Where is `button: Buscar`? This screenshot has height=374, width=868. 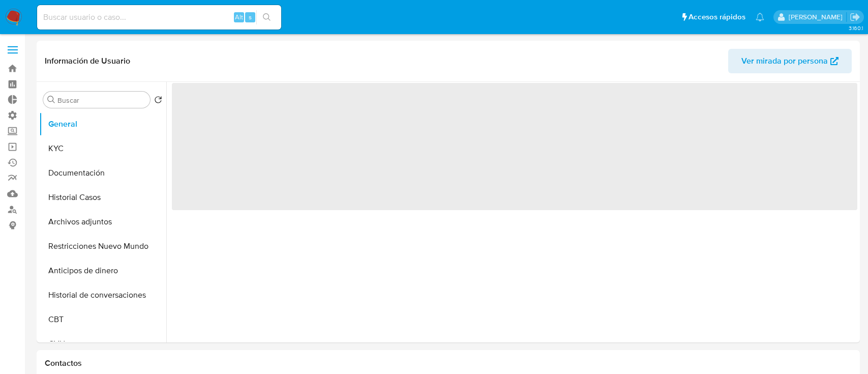
button: Buscar is located at coordinates (51, 99).